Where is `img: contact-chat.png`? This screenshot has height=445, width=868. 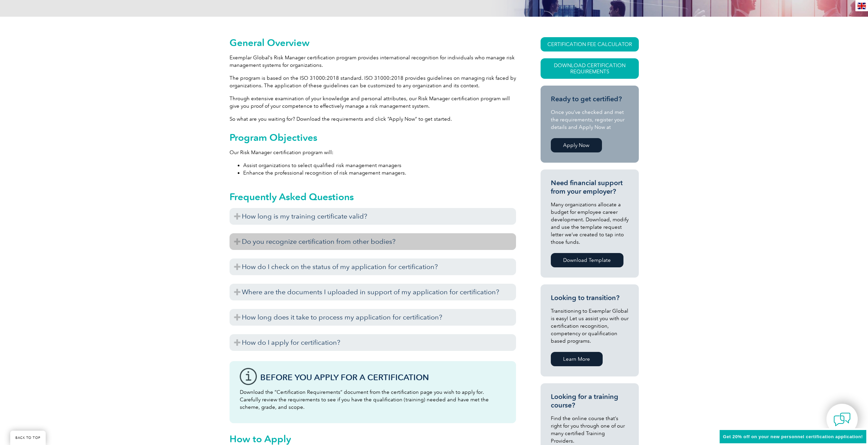 img: contact-chat.png is located at coordinates (842, 419).